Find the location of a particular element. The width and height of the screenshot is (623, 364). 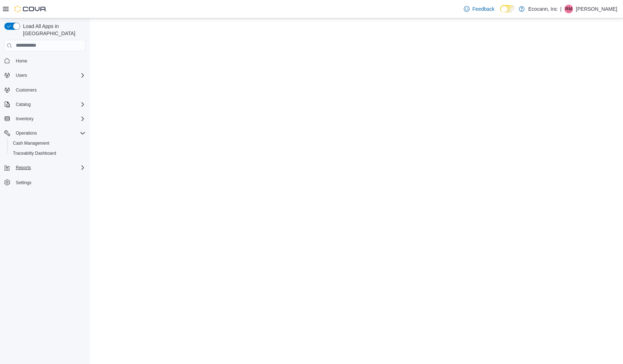

nav: Complex example is located at coordinates (45, 130).